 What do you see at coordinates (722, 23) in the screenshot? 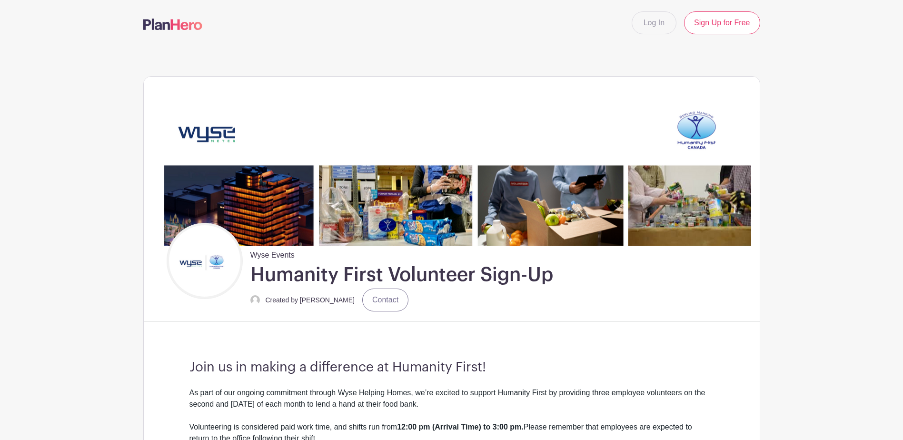
I see `a: Sign Up for Free` at bounding box center [722, 23].